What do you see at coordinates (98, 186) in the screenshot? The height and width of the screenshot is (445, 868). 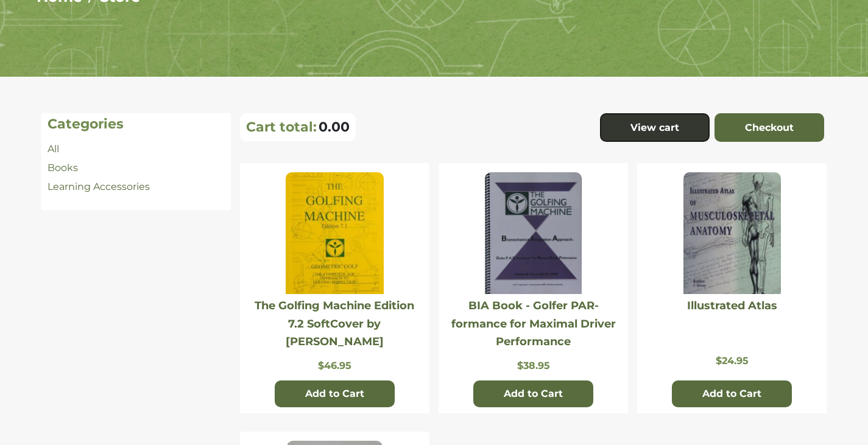 I see `a: Learning Accessories` at bounding box center [98, 186].